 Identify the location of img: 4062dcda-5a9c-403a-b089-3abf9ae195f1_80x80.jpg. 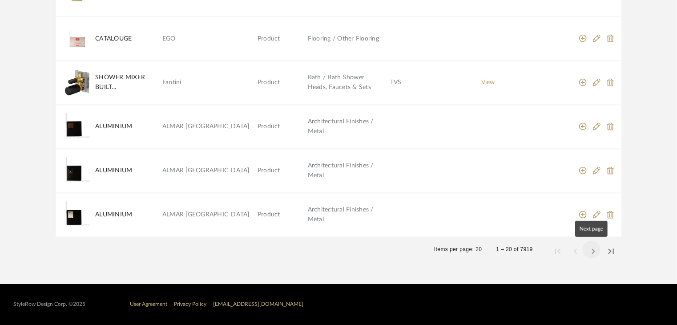
(77, 127).